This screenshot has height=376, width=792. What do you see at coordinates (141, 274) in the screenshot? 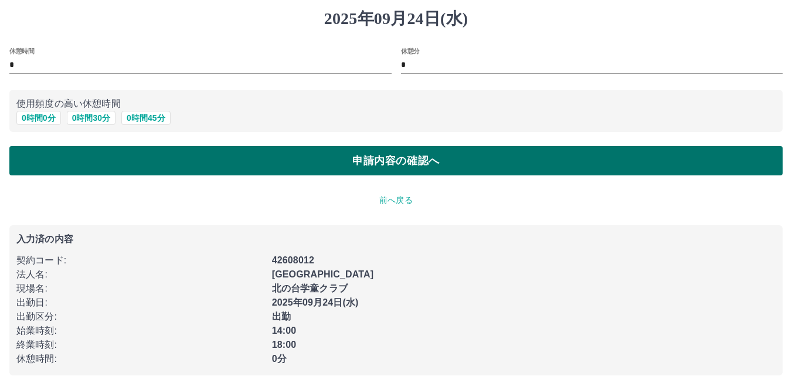
I see `p: 法人名 :` at bounding box center [141, 274].